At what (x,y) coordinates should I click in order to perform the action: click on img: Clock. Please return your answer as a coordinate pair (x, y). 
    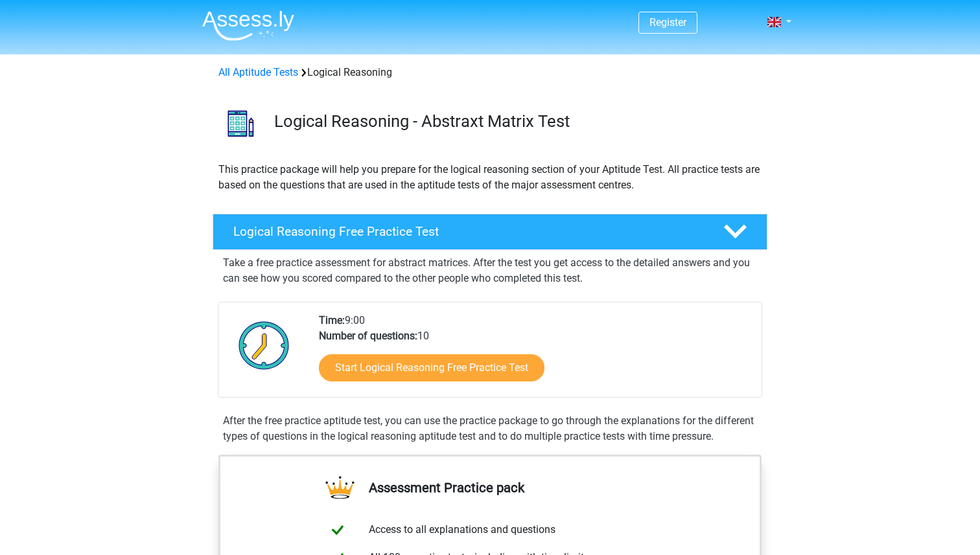
    Looking at the image, I should click on (264, 345).